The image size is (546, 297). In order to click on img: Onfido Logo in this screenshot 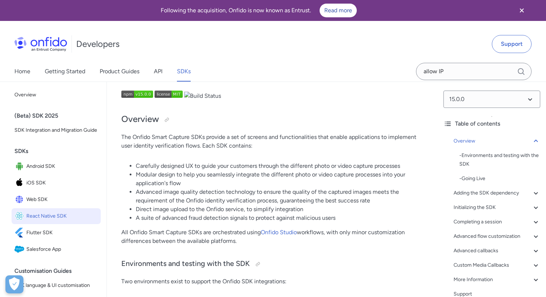, I will do `click(41, 44)`.